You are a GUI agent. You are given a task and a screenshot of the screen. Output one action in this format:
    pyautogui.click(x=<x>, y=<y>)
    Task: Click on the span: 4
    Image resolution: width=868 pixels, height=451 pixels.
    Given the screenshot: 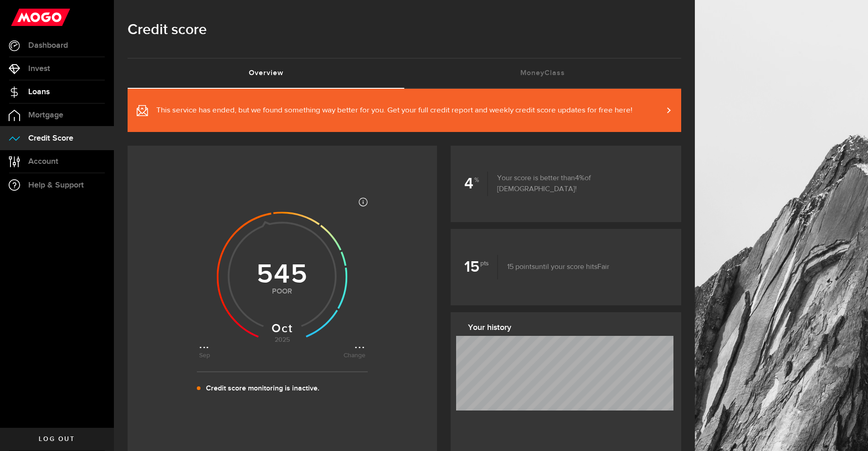 What is the action you would take?
    pyautogui.click(x=580, y=179)
    